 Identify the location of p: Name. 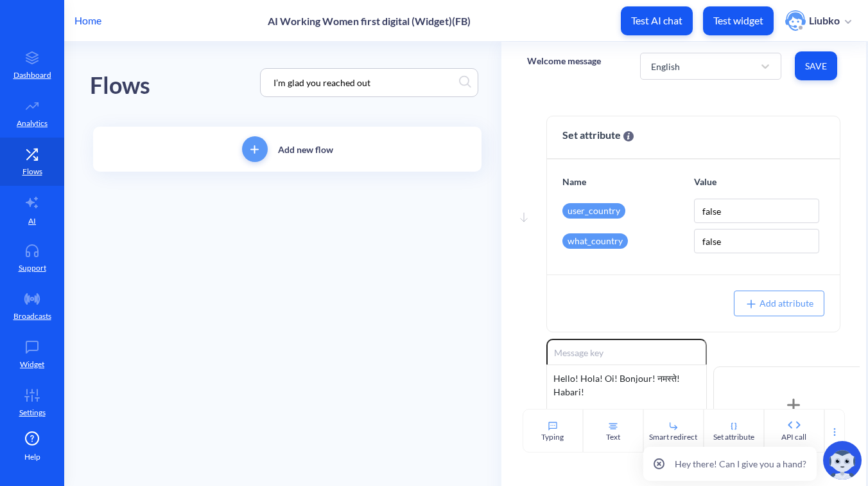
(625, 181).